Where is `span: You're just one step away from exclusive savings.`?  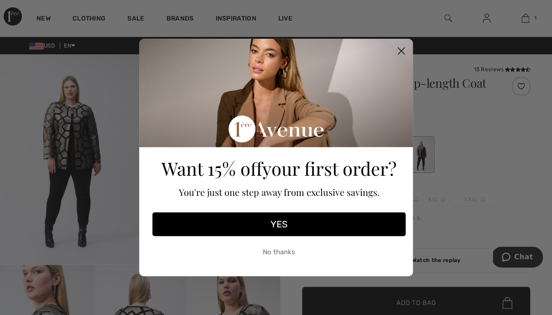 span: You're just one step away from exclusive savings. is located at coordinates (279, 191).